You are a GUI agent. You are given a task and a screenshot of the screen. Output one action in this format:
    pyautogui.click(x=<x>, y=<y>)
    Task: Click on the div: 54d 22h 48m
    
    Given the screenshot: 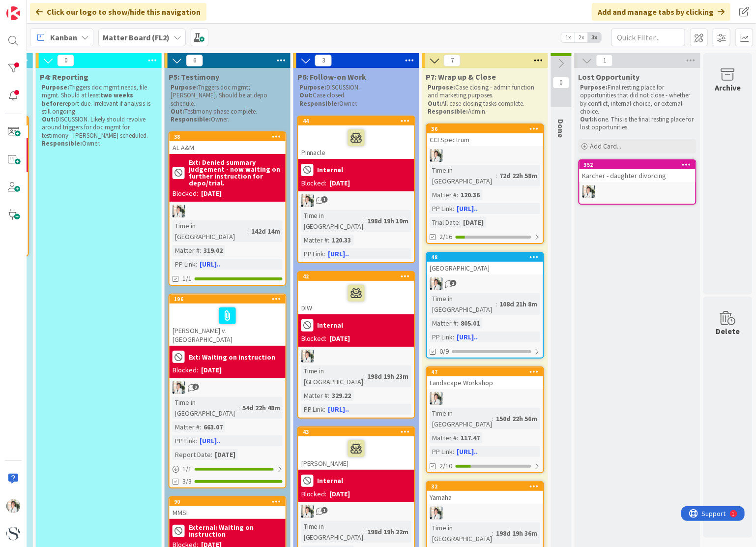 What is the action you would take?
    pyautogui.click(x=261, y=408)
    